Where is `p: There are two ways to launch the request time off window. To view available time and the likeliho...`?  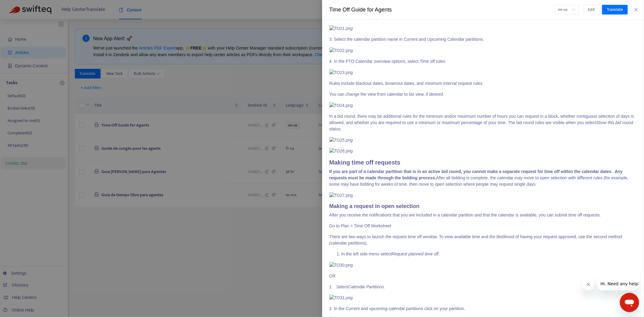 p: There are two ways to launch the request time off window. To view available time and the likeliho... is located at coordinates (483, 240).